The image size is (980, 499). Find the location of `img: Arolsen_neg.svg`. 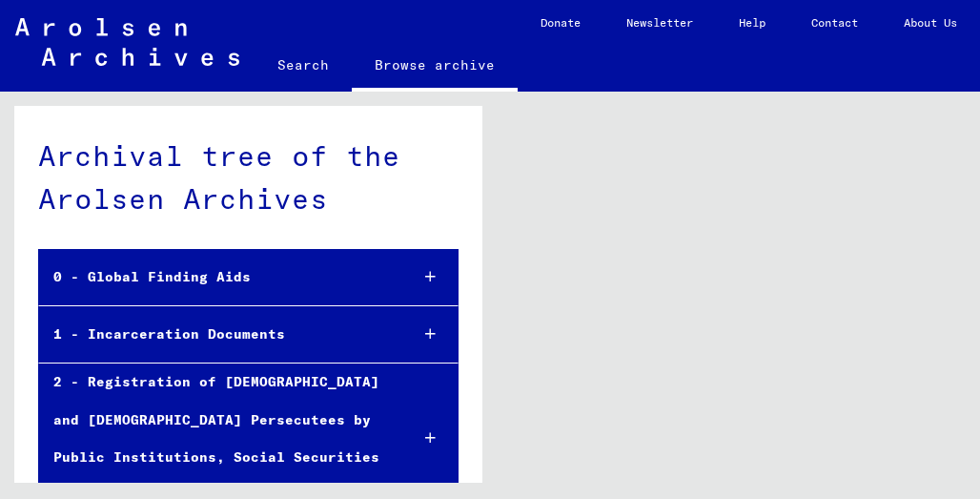

img: Arolsen_neg.svg is located at coordinates (127, 42).